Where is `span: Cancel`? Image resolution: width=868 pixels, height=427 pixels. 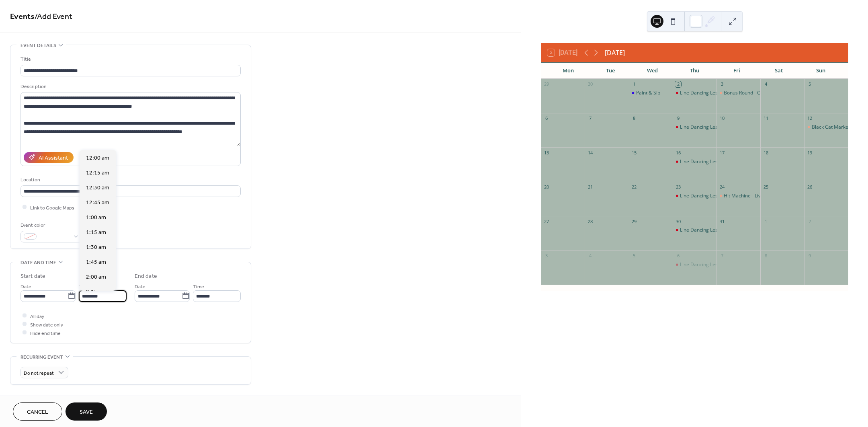 span: Cancel is located at coordinates (37, 412).